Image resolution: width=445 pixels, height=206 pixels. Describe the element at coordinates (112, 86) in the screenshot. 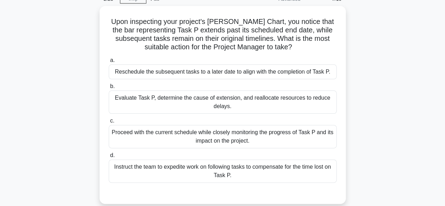

I see `span: b.` at that location.